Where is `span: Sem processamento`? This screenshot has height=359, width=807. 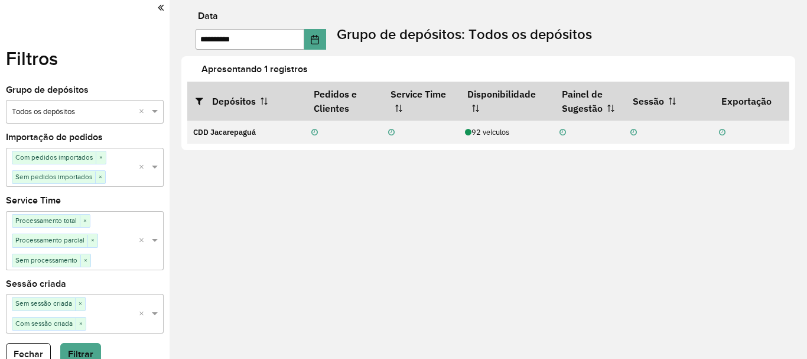
span: Sem processamento is located at coordinates (46, 260).